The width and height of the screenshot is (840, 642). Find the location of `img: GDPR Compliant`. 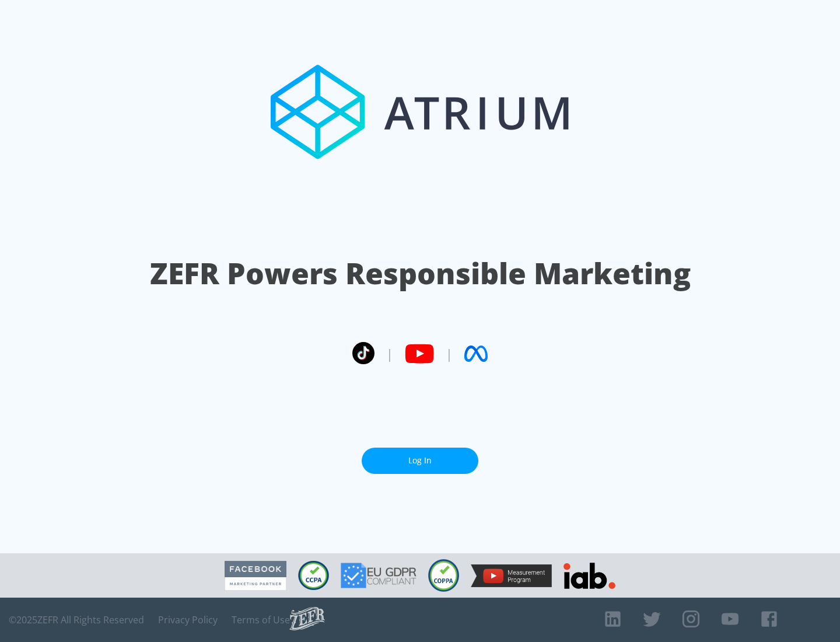

img: GDPR Compliant is located at coordinates (378, 575).